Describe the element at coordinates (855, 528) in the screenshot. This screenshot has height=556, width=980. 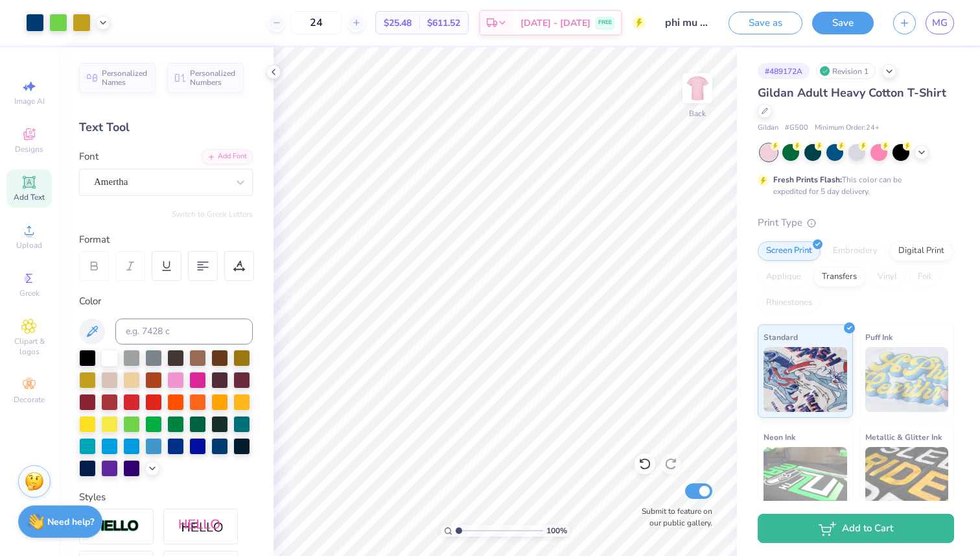
I see `button: Add to Cart` at that location.